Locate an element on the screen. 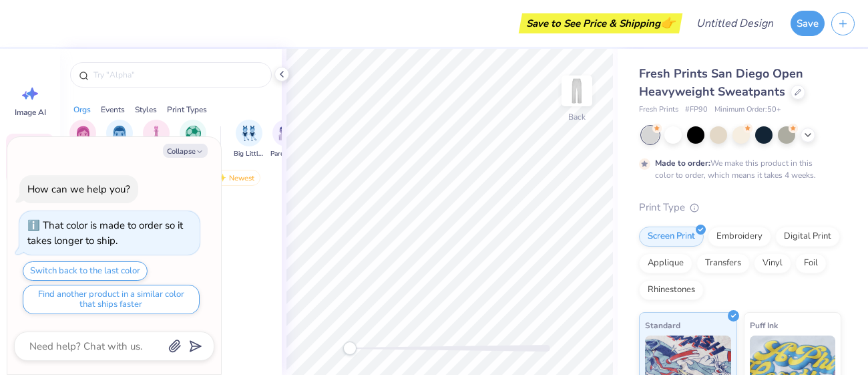 Image resolution: width=868 pixels, height=375 pixels. span: Fresh Prints is located at coordinates (658, 110).